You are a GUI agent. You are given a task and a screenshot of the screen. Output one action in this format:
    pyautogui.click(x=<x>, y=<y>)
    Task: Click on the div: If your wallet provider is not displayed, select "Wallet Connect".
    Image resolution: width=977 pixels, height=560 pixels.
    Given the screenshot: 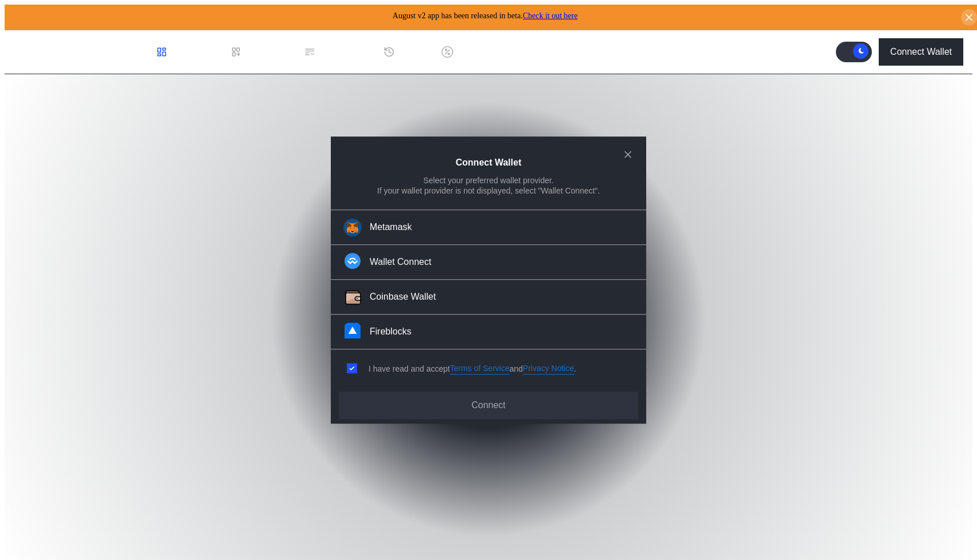 What is the action you would take?
    pyautogui.click(x=488, y=190)
    